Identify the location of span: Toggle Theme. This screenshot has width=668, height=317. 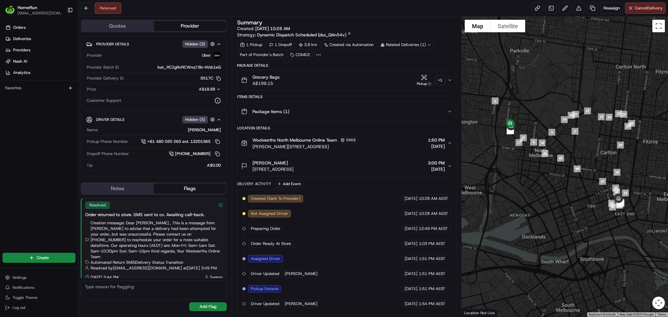
(25, 298).